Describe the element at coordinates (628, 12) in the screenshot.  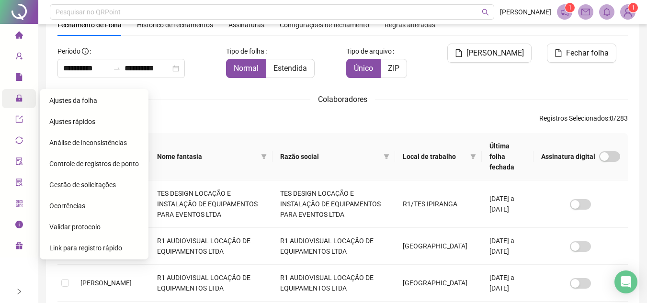
I see `img: 39475` at that location.